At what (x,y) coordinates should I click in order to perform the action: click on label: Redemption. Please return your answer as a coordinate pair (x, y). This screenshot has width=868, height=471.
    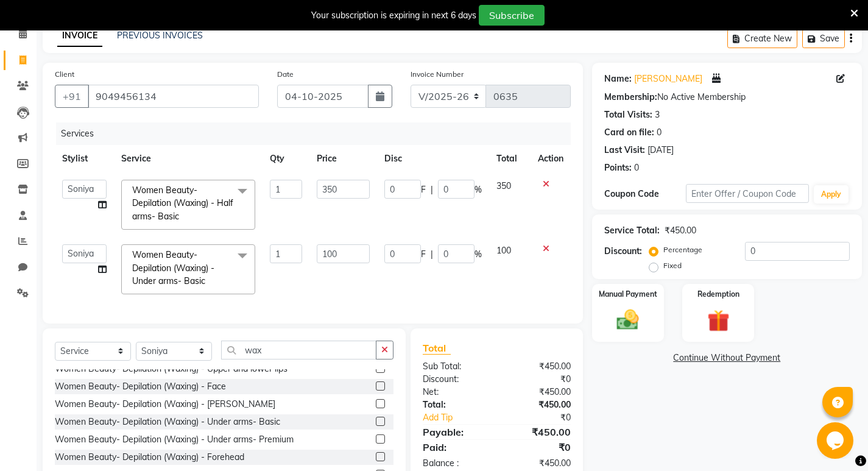
    Looking at the image, I should click on (718, 294).